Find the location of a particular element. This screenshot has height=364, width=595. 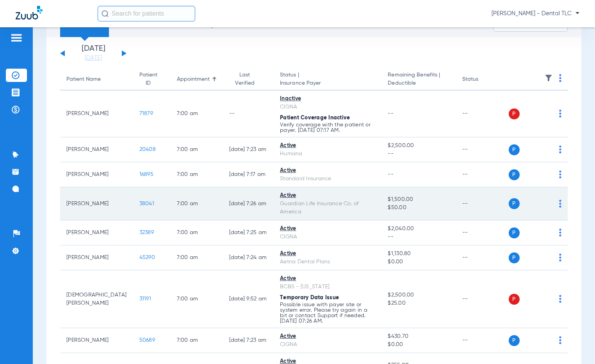

div: Chat Widget is located at coordinates (575, 345).